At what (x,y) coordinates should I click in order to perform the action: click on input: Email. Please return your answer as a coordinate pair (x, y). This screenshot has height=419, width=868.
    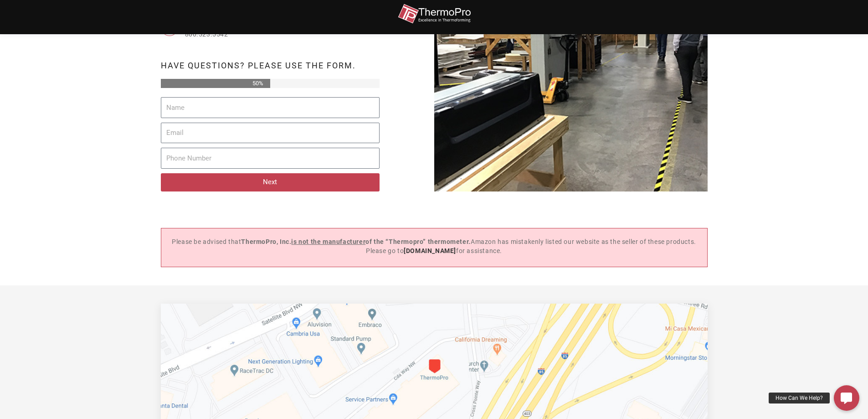
    Looking at the image, I should click on (270, 133).